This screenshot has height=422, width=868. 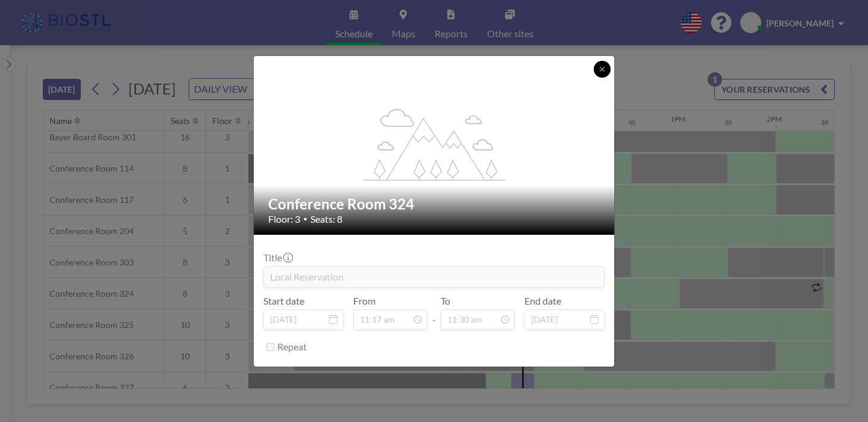 I want to click on label: From, so click(x=364, y=301).